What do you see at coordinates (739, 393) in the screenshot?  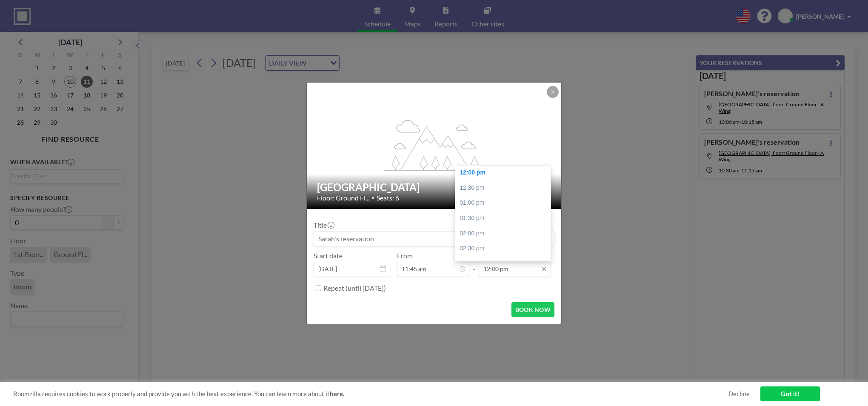 I see `a: Decline` at bounding box center [739, 393].